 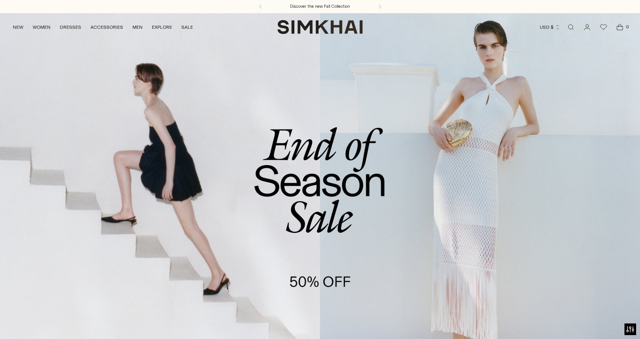 What do you see at coordinates (587, 27) in the screenshot?
I see `a: Go to the account page` at bounding box center [587, 27].